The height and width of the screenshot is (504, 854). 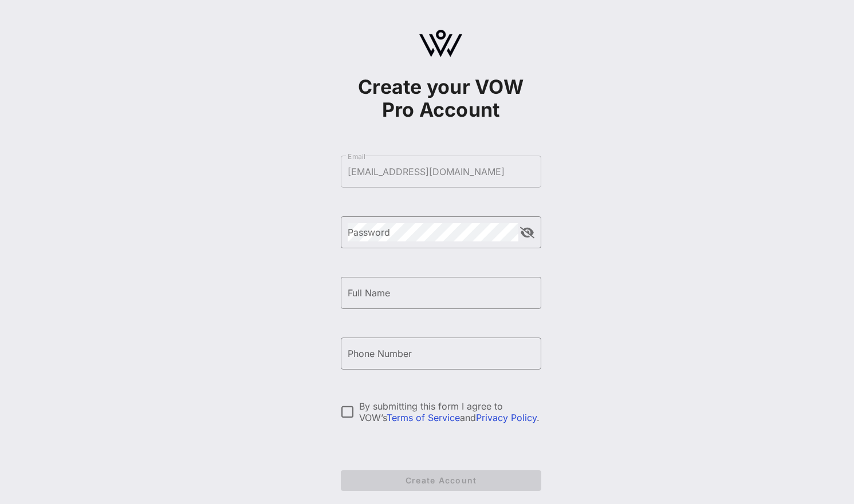 I want to click on button: append icon, so click(x=527, y=233).